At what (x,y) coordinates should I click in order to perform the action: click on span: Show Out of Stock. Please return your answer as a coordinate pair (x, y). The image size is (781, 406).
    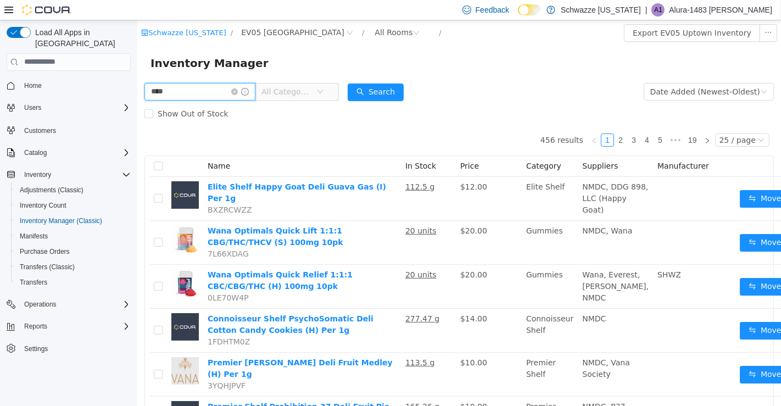
    Looking at the image, I should click on (55, 93).